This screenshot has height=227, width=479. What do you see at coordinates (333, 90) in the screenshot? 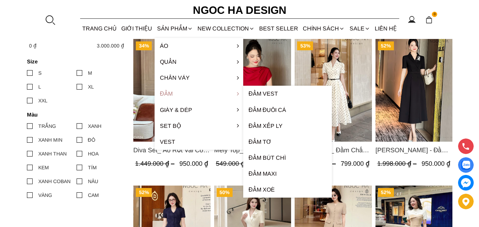
I see `a: Product image - Lamia Dress_ Đầm Chấm Bi Cổ Vest Màu Kem D1003` at bounding box center [333, 90].